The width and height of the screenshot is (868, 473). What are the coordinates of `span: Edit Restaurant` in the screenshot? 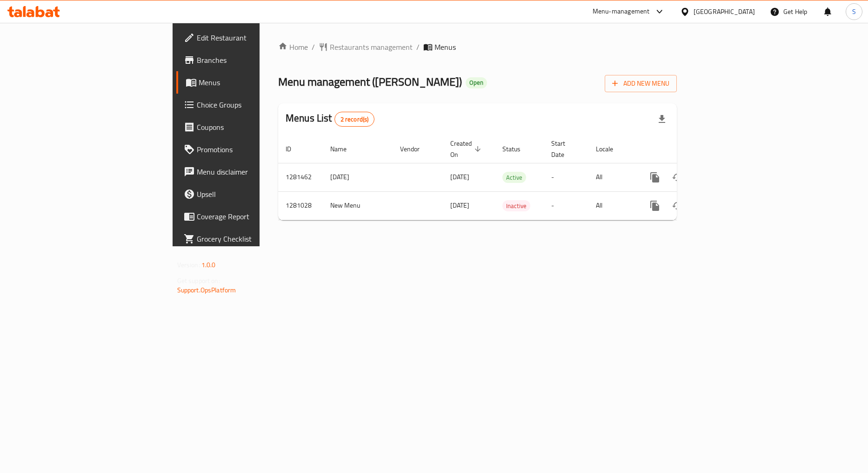 It's located at (254, 38).